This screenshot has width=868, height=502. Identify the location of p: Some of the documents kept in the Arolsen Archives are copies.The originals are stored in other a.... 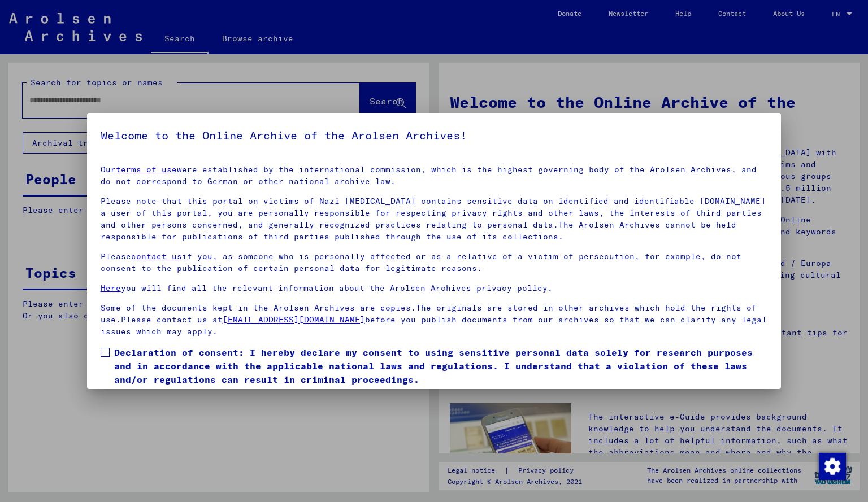
(434, 320).